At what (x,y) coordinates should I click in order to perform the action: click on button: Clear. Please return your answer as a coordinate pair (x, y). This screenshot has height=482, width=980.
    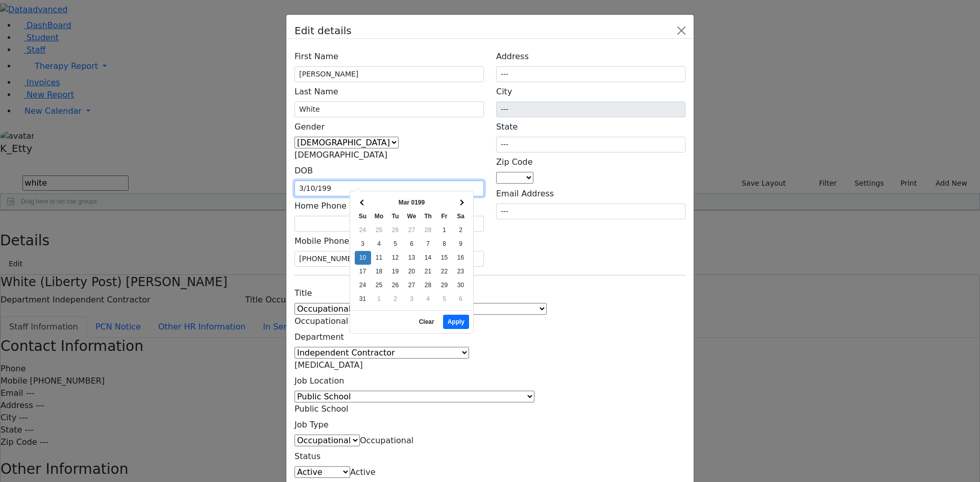
    Looking at the image, I should click on (427, 322).